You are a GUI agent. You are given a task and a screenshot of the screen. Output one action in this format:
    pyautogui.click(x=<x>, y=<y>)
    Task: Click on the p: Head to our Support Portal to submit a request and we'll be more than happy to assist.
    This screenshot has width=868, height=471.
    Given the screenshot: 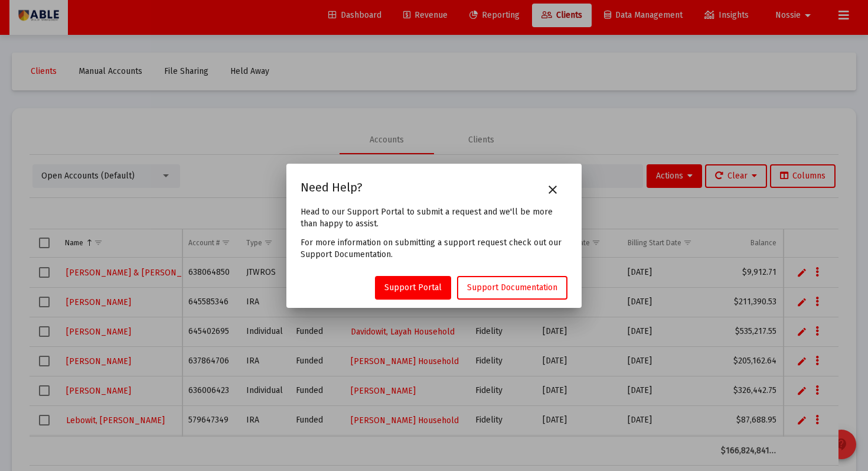 What is the action you would take?
    pyautogui.click(x=434, y=218)
    